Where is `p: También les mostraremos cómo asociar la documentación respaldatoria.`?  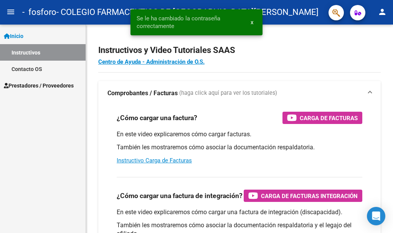 p: También les mostraremos cómo asociar la documentación respaldatoria. is located at coordinates (240, 147).